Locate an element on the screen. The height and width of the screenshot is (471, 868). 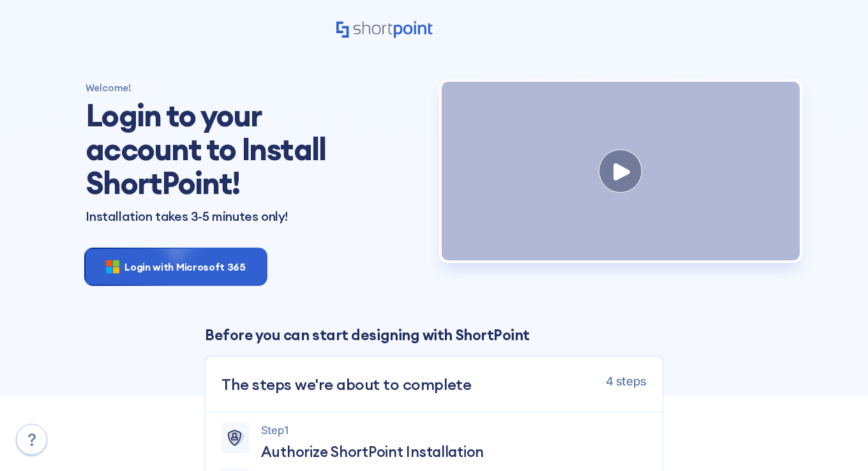
h1: Login to your account to Install ShortPoint! is located at coordinates (228, 149).